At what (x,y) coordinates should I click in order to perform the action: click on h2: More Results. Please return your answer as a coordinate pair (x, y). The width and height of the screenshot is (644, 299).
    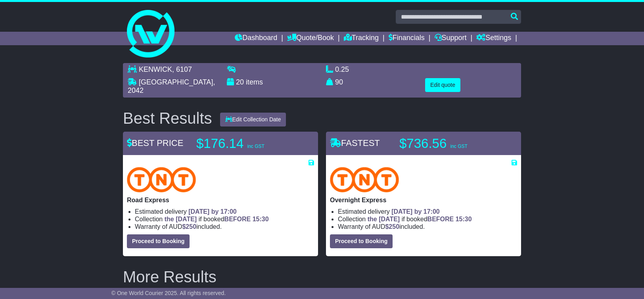
    Looking at the image, I should click on (322, 277).